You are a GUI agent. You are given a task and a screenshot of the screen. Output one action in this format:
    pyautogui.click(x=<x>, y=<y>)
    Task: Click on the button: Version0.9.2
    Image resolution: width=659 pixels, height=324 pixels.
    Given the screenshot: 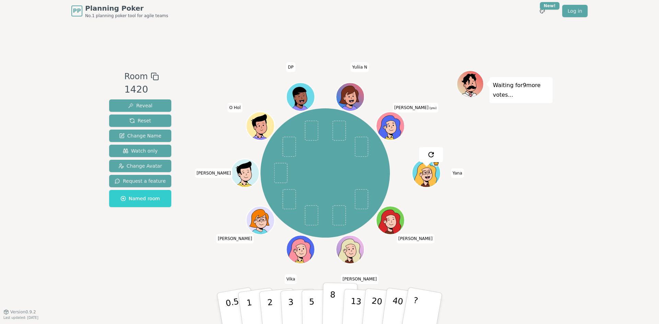 What is the action you would take?
    pyautogui.click(x=20, y=312)
    